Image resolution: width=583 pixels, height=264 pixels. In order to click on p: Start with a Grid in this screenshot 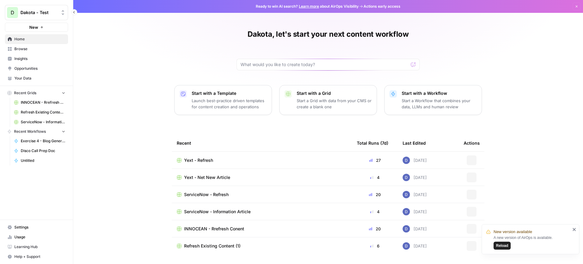, I will do `click(335, 93)`.